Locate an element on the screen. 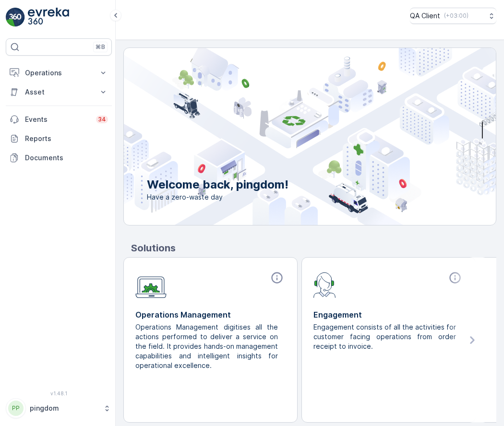 This screenshot has width=504, height=426. a: Reports is located at coordinates (58, 139).